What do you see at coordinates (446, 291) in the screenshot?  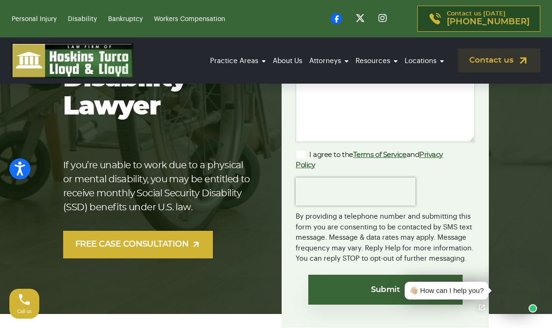 I see `div: 👋🏼 How can I help you?` at bounding box center [446, 291].